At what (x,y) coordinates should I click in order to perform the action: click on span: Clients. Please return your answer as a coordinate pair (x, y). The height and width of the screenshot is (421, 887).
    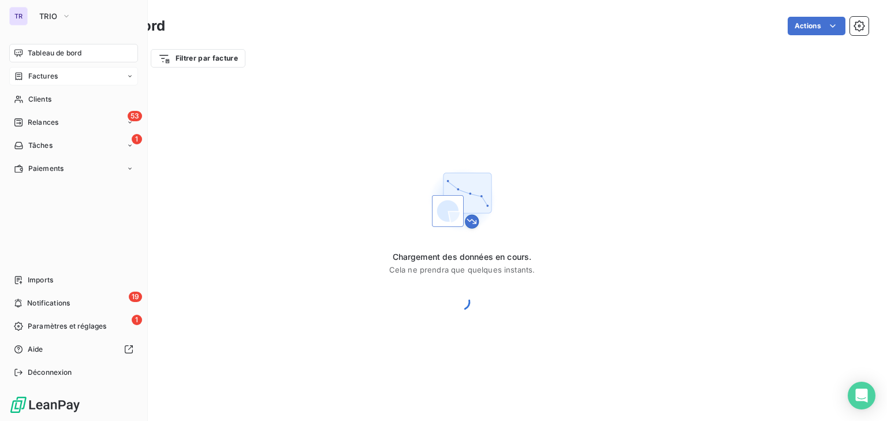
    Looking at the image, I should click on (40, 99).